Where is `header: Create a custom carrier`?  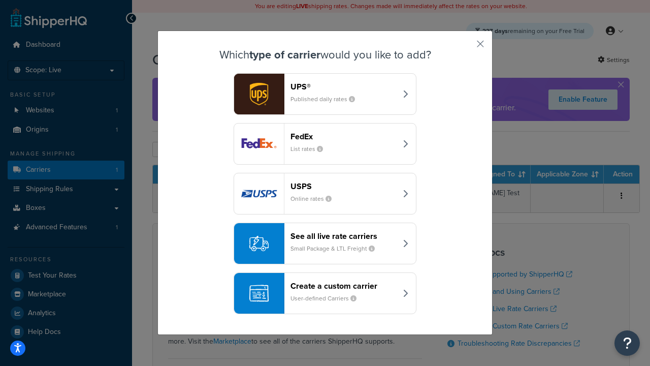
header: Create a custom carrier is located at coordinates (343, 285).